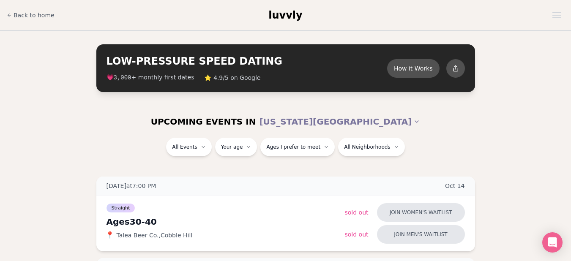 This screenshot has width=571, height=261. I want to click on span: Your age, so click(232, 147).